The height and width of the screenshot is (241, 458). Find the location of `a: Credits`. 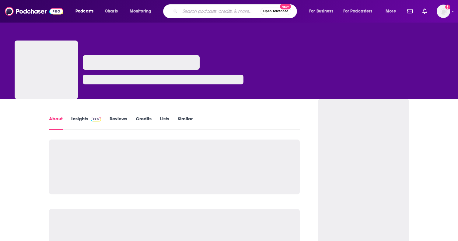

a: Credits is located at coordinates (144, 123).